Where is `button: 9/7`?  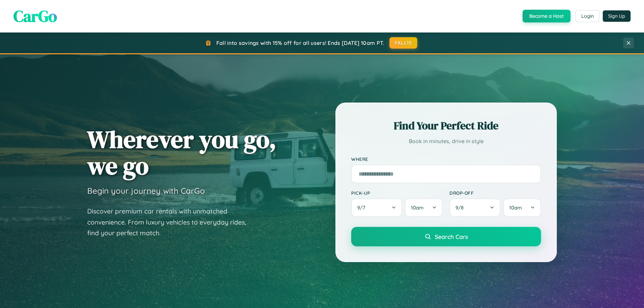
button: 9/7 is located at coordinates (377, 207).